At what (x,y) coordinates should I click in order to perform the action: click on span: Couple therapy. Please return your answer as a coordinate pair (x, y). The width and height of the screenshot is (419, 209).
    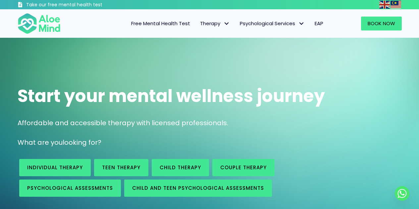
    Looking at the image, I should click on (244, 167).